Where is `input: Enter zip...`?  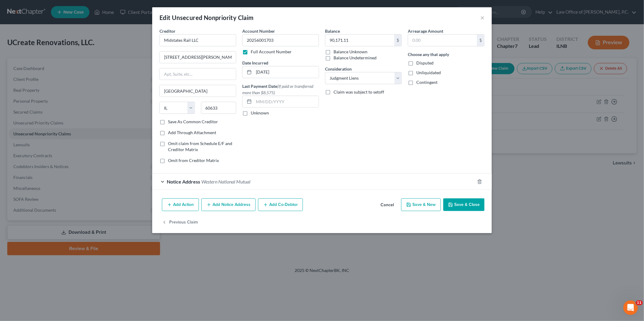 input: Enter zip... is located at coordinates (218, 108).